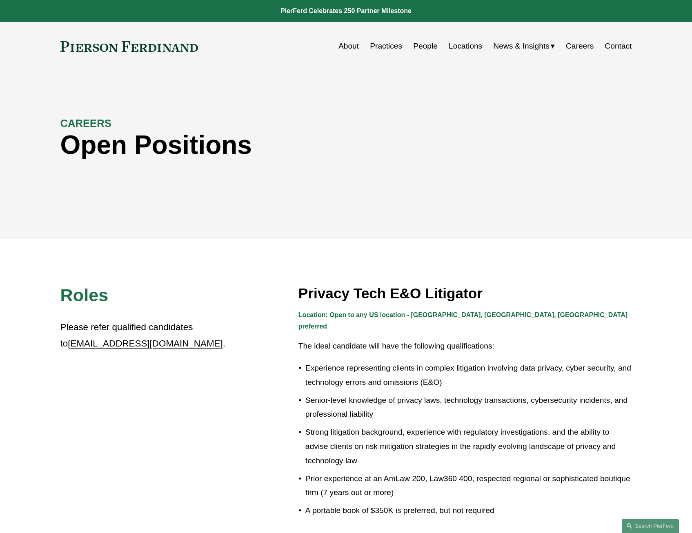 The width and height of the screenshot is (692, 533). Describe the element at coordinates (85, 295) in the screenshot. I see `span: Roles` at that location.